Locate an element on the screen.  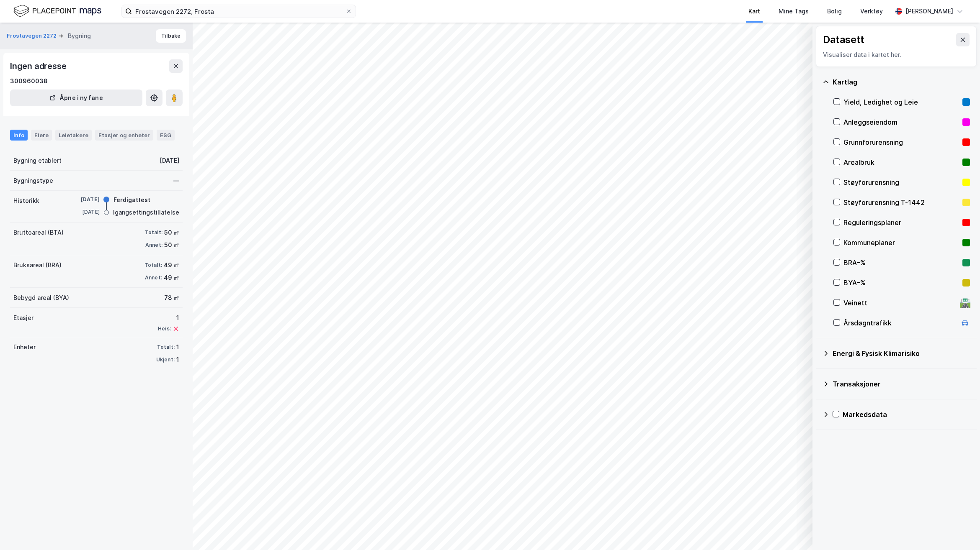
div: Transaksjoner is located at coordinates (901, 384).